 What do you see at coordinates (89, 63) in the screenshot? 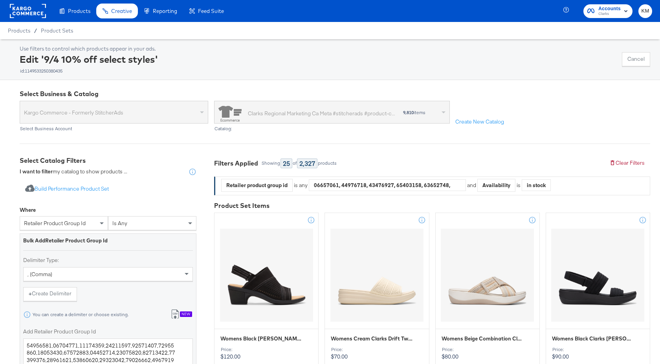
I see `div: Edit '9/4 10% off select styles'` at bounding box center [89, 63].